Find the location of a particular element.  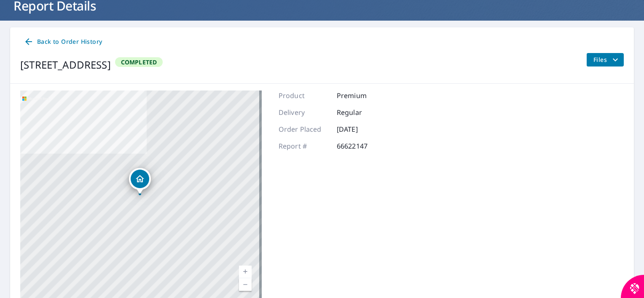

p: Product is located at coordinates (304, 96).